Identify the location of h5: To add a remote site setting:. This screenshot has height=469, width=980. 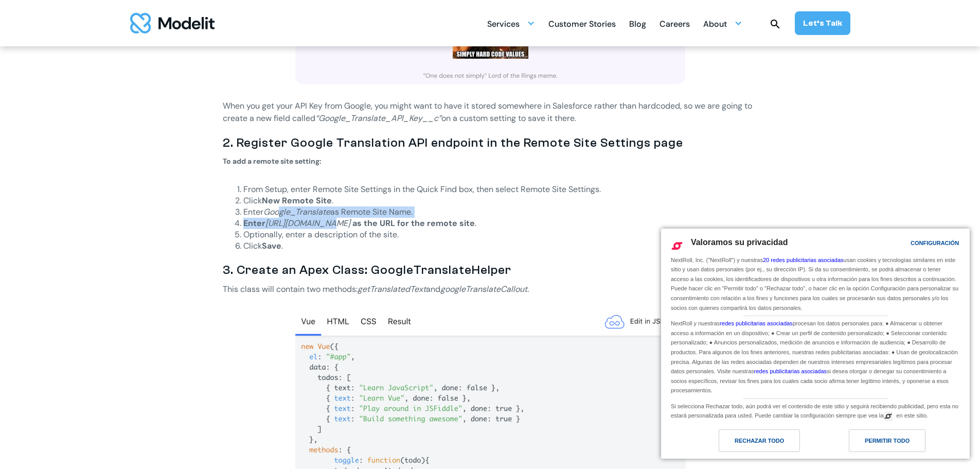
(490, 161).